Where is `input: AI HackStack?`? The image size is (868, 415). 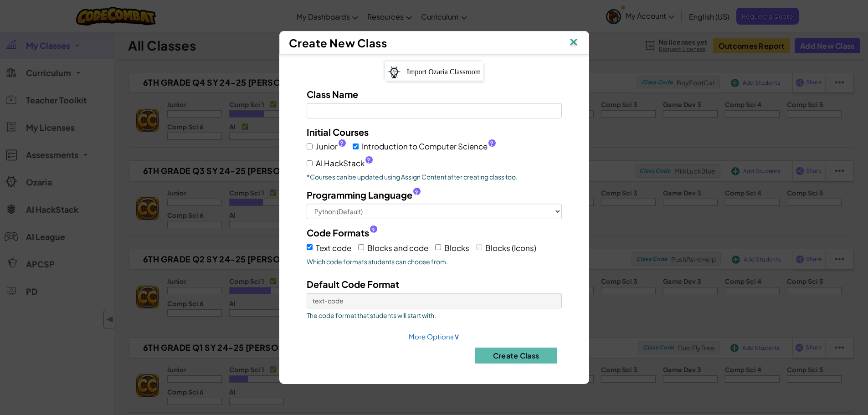 input: AI HackStack? is located at coordinates (309, 163).